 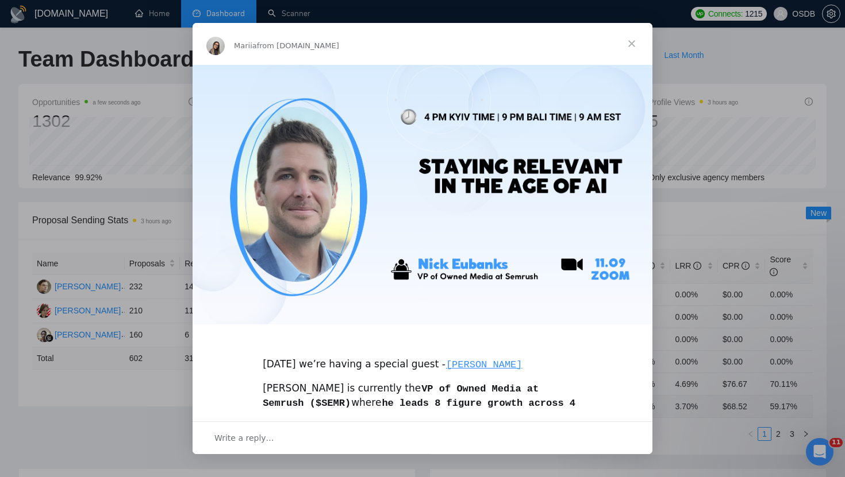 I want to click on code: he leads 8 figure growth across 4 teams, so click(x=419, y=410).